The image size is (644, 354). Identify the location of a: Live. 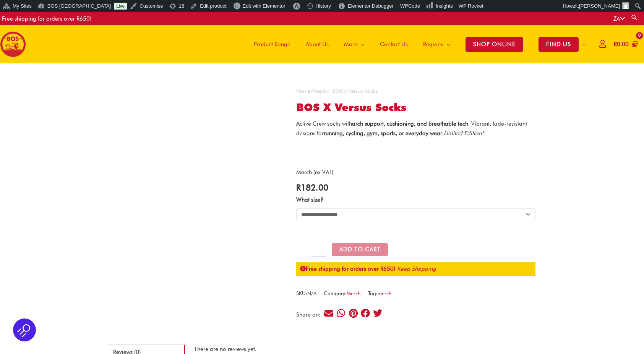
(120, 6).